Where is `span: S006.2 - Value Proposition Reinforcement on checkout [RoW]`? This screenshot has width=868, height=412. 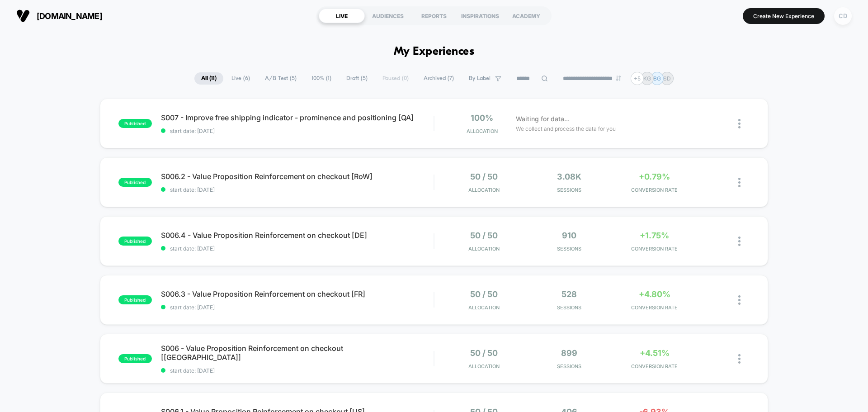
span: S006.2 - Value Proposition Reinforcement on checkout [RoW] is located at coordinates (297, 176).